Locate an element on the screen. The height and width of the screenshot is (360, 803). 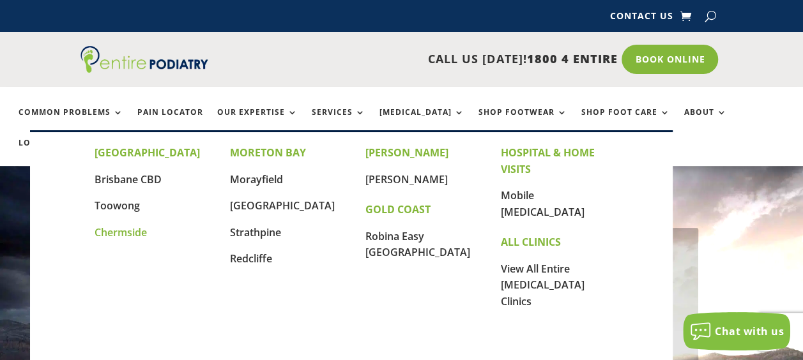
a: Chermside is located at coordinates (121, 232).